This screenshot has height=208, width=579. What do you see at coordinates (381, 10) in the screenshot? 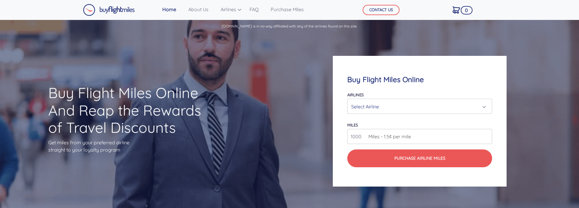
I see `button: CONTACT US` at bounding box center [381, 10].